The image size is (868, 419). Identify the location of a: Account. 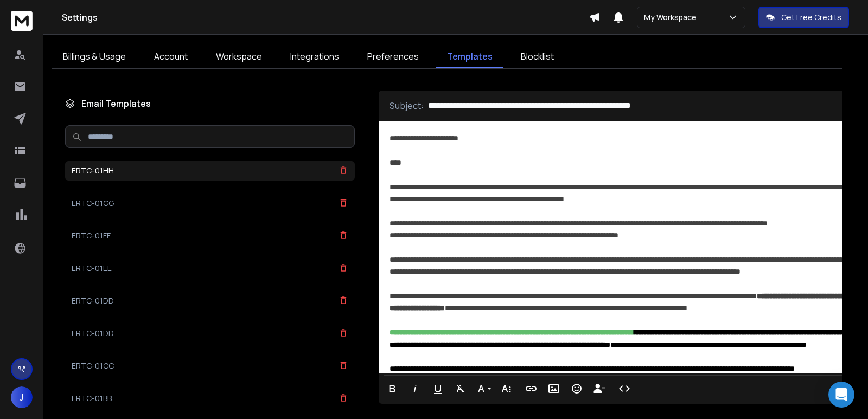
(171, 57).